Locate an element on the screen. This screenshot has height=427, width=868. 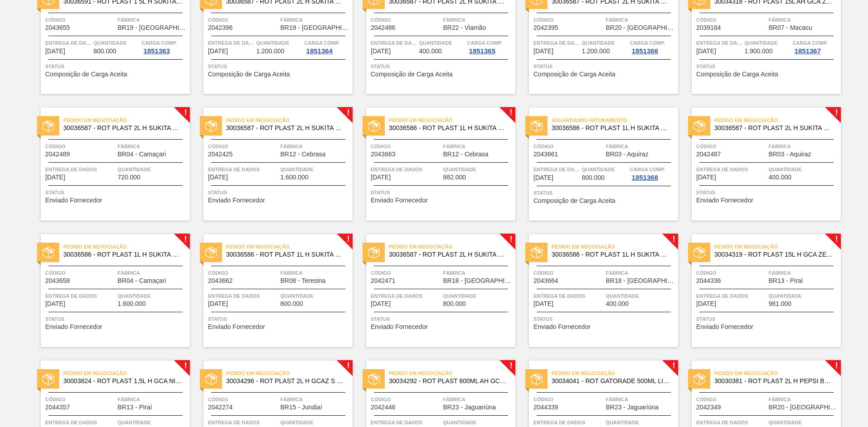
font: 1.200.000 is located at coordinates (270, 51).